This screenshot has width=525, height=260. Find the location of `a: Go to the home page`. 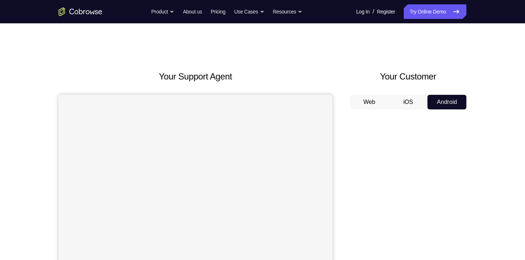

a: Go to the home page is located at coordinates (80, 12).